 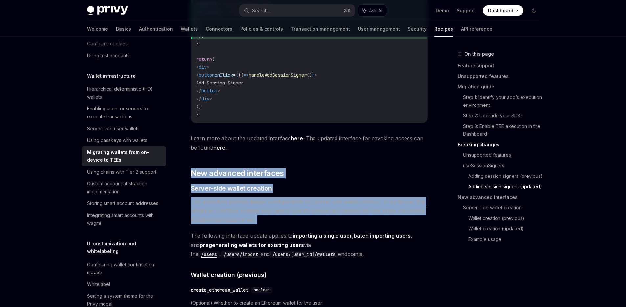 What do you see at coordinates (209, 254) in the screenshot?
I see `code: /users` at bounding box center [209, 254].